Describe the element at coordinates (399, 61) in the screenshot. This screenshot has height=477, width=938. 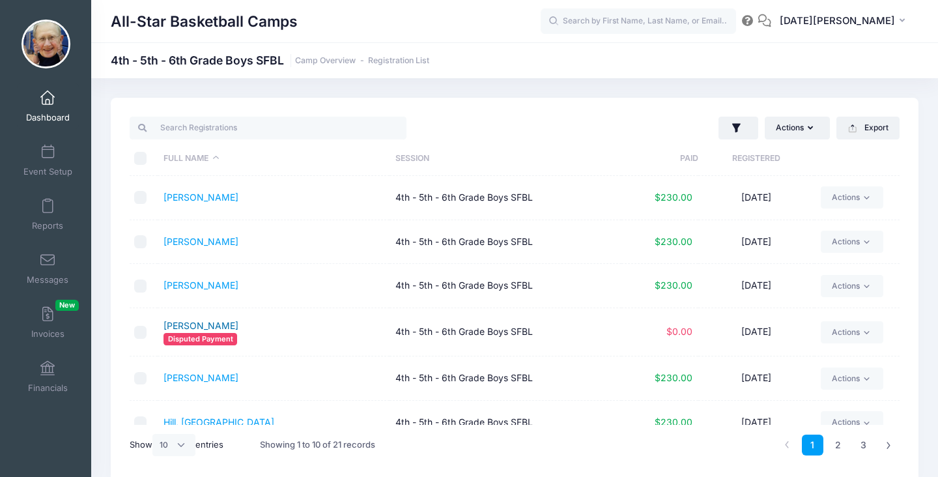
I see `a: Registration List` at that location.